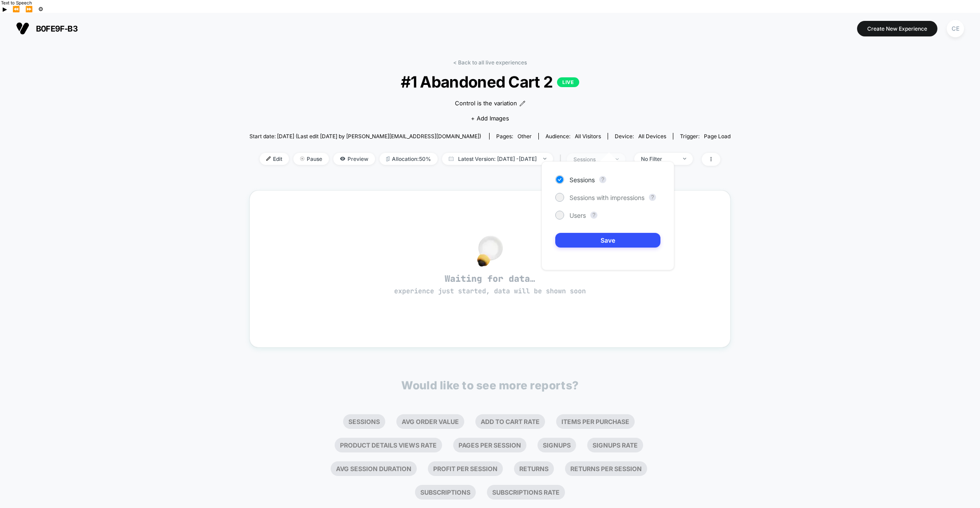 The height and width of the screenshot is (508, 980). Describe the element at coordinates (22, 28) in the screenshot. I see `img: Visually logo` at that location.